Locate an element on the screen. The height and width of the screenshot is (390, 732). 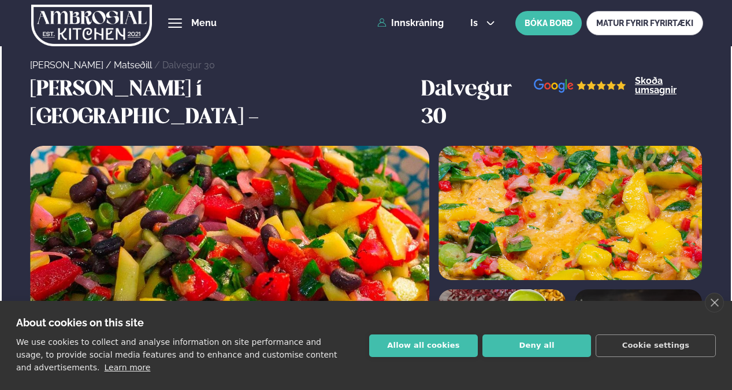
button: Allow all cookies is located at coordinates (424, 345).